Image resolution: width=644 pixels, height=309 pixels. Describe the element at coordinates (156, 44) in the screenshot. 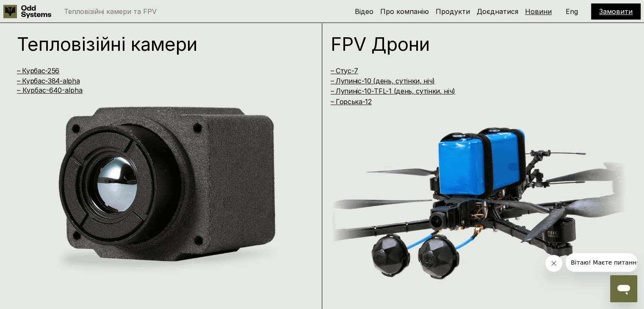

I see `h1: Тепловізійні камери` at that location.